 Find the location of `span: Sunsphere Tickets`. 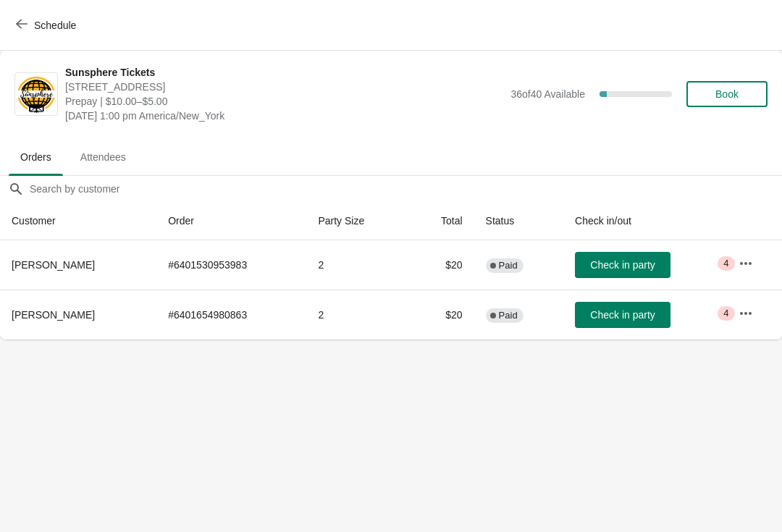

span: Sunsphere Tickets is located at coordinates (284, 72).